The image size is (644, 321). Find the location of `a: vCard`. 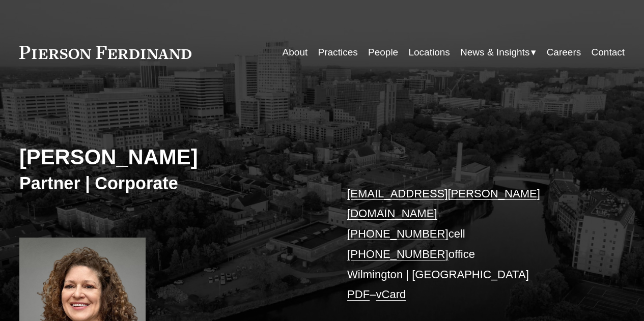

a: vCard is located at coordinates (391, 294).